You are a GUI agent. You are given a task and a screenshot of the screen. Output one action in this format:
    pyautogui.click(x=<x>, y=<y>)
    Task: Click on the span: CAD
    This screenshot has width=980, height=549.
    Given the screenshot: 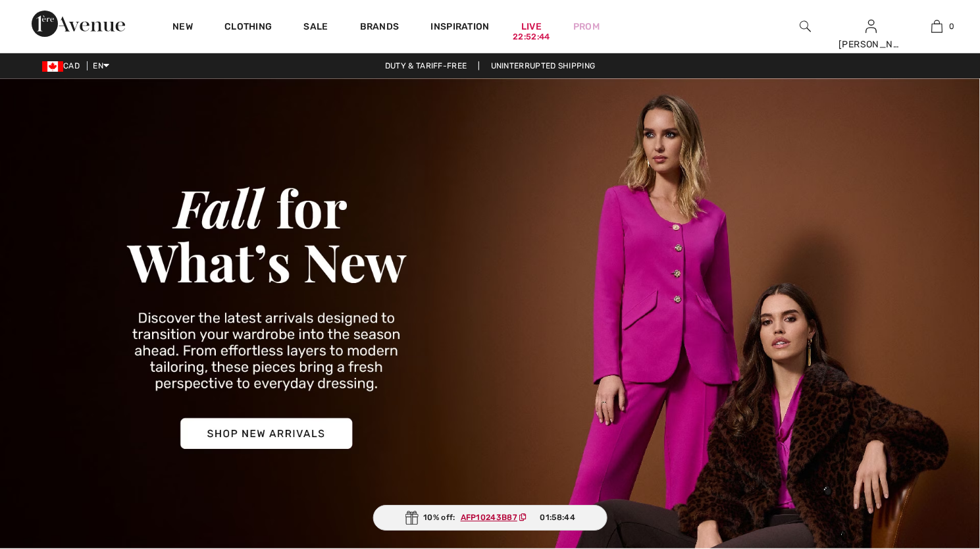 What is the action you would take?
    pyautogui.click(x=63, y=66)
    